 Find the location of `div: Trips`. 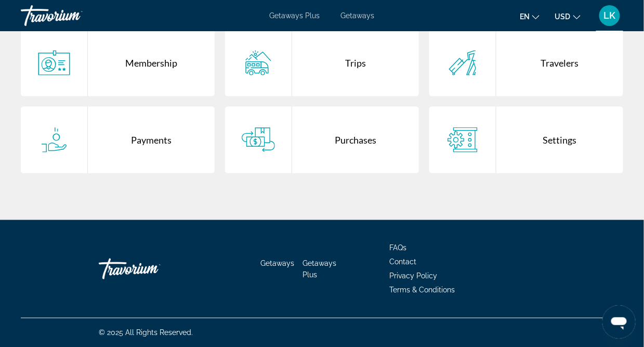

div: Trips is located at coordinates (356, 63).